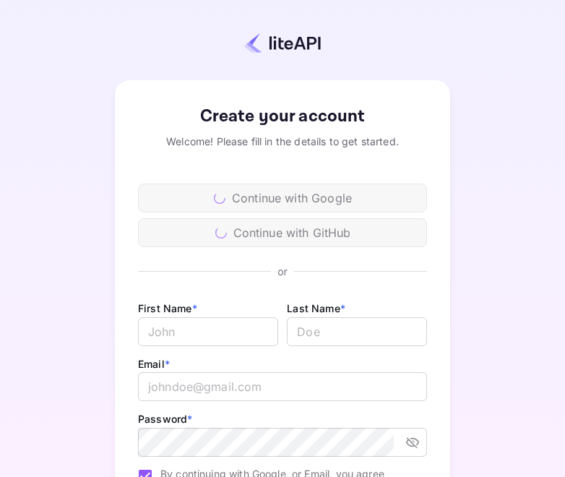  Describe the element at coordinates (165, 418) in the screenshot. I see `label: Password` at that location.